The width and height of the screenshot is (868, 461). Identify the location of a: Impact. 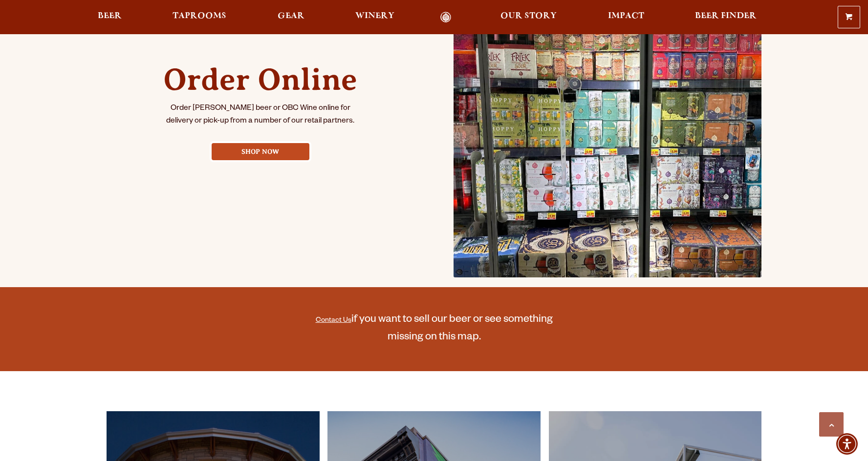
(626, 17).